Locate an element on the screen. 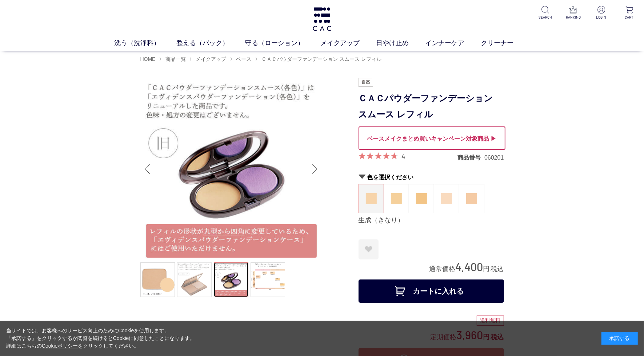 The image size is (644, 356). span: HOME is located at coordinates (148, 59).